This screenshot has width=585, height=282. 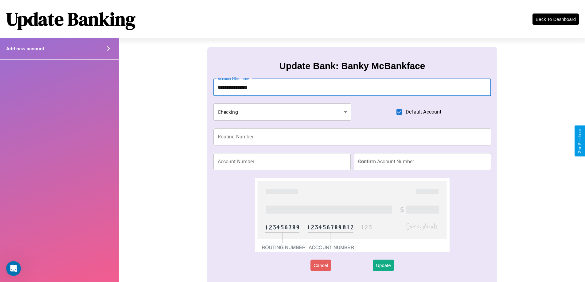 What do you see at coordinates (423, 112) in the screenshot?
I see `span: Default Account` at bounding box center [423, 112].